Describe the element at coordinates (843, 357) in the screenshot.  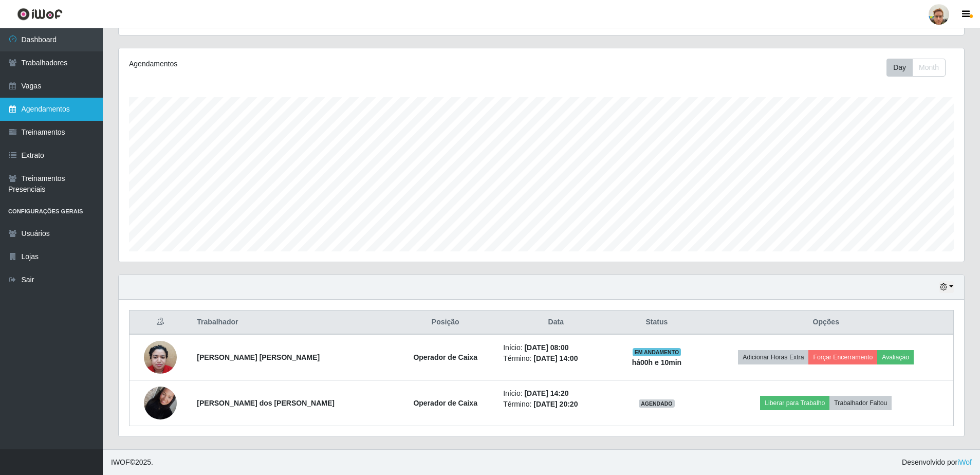
I see `button: Forçar Encerramento` at that location.